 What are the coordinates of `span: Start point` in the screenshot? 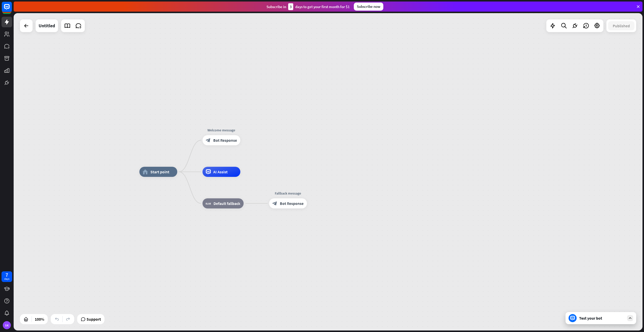 It's located at (160, 172).